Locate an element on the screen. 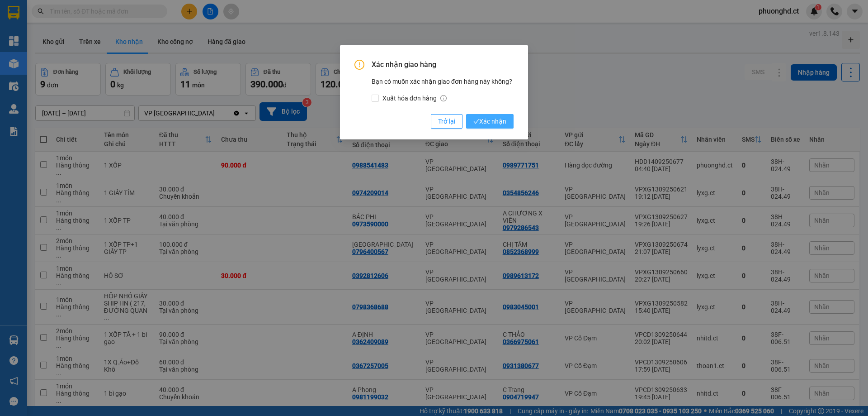 This screenshot has width=868, height=416. button: Trở lại is located at coordinates (447, 121).